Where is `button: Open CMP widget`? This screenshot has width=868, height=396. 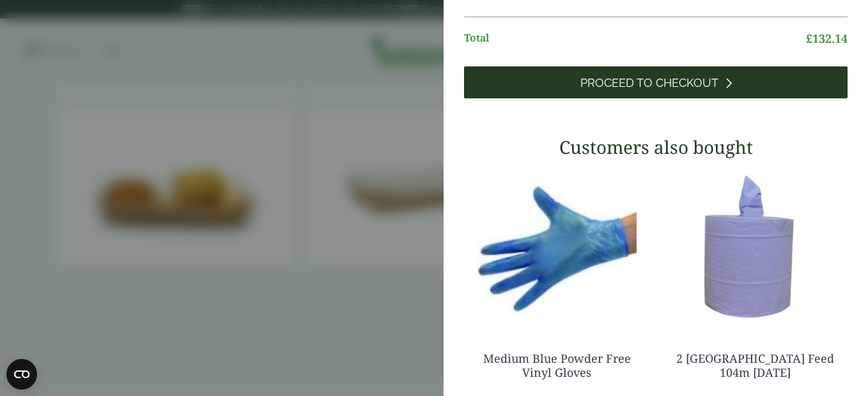
button: Open CMP widget is located at coordinates (22, 374).